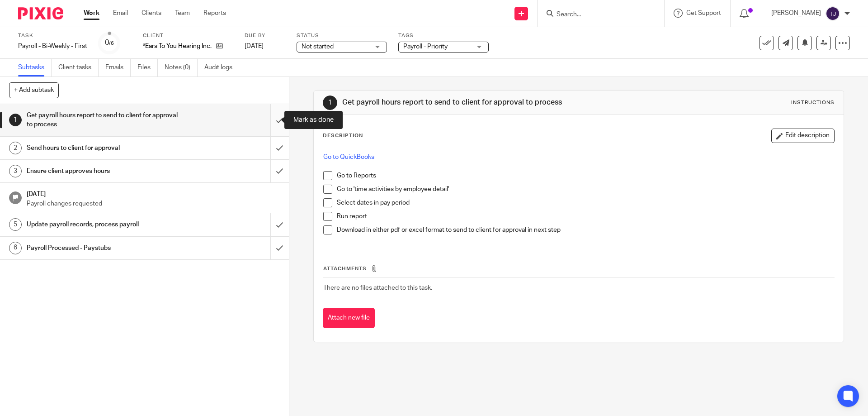  Describe the element at coordinates (41, 13) in the screenshot. I see `img: Pixie` at that location.